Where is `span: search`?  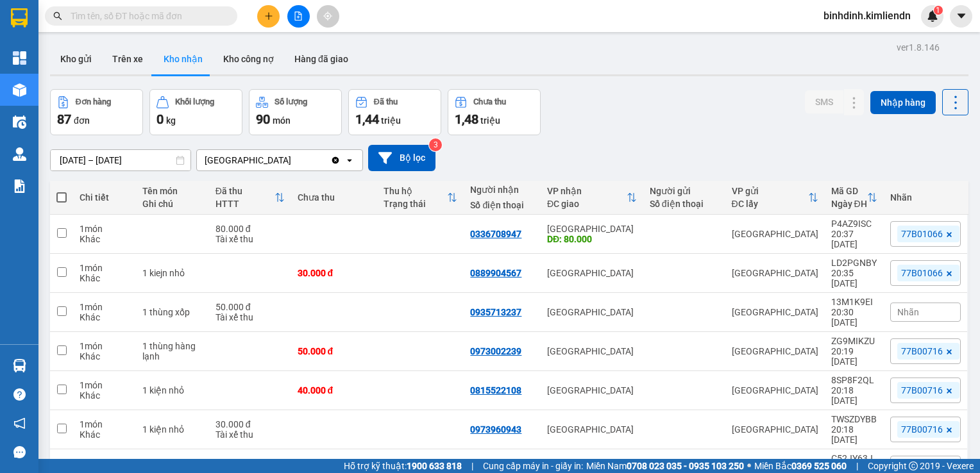
span: search is located at coordinates (57, 16).